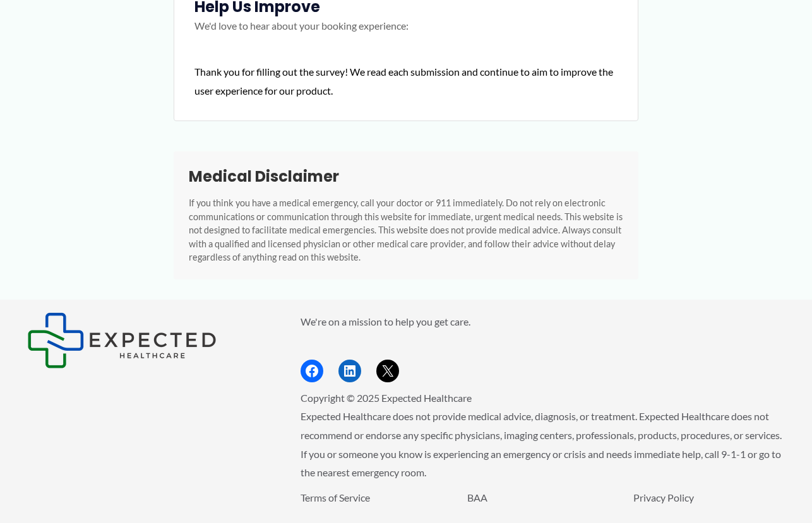 This screenshot has height=523, width=812. I want to click on span: Expected Healthcare does not provide medical advice, diagnosis, or treatment. Expected Healthcare..., so click(541, 445).